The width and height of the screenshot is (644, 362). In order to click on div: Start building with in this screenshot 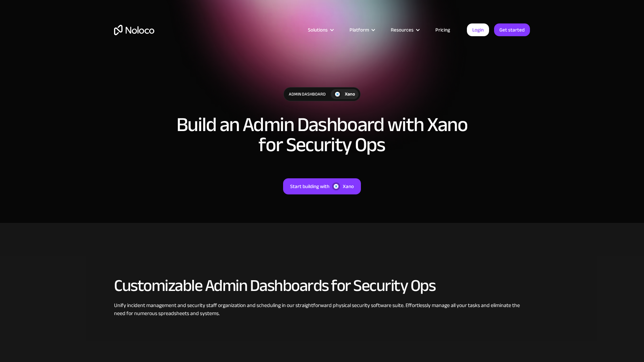, I will do `click(309, 186)`.